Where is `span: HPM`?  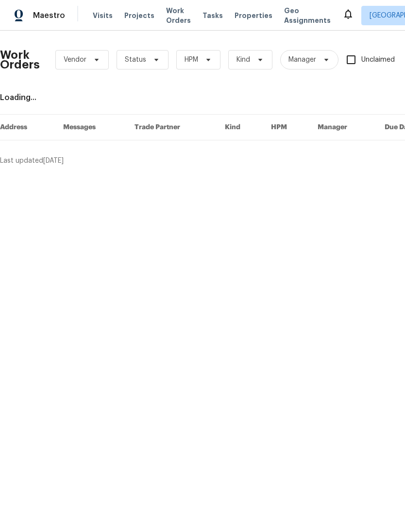
span: HPM is located at coordinates (191, 60).